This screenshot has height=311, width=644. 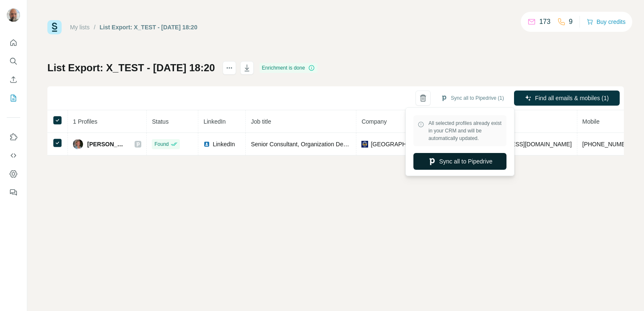 I want to click on button: Use Surfe API, so click(x=14, y=156).